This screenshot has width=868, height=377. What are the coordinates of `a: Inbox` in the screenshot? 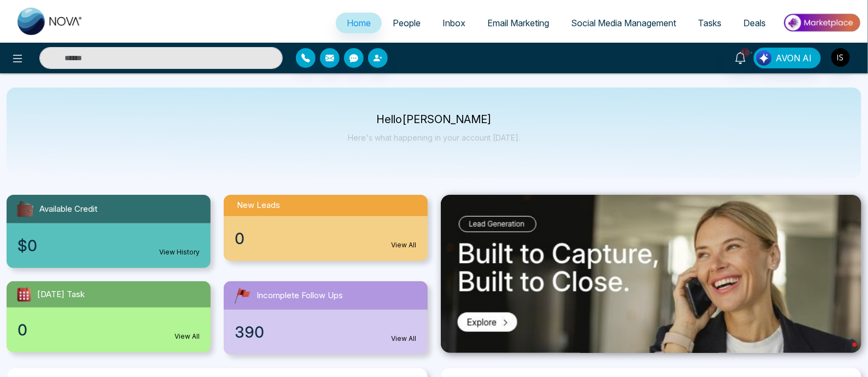 It's located at (454, 23).